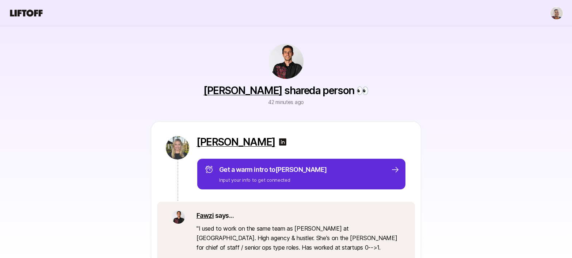 This screenshot has height=258, width=572. What do you see at coordinates (205, 215) in the screenshot?
I see `a: Fawzi` at bounding box center [205, 215].